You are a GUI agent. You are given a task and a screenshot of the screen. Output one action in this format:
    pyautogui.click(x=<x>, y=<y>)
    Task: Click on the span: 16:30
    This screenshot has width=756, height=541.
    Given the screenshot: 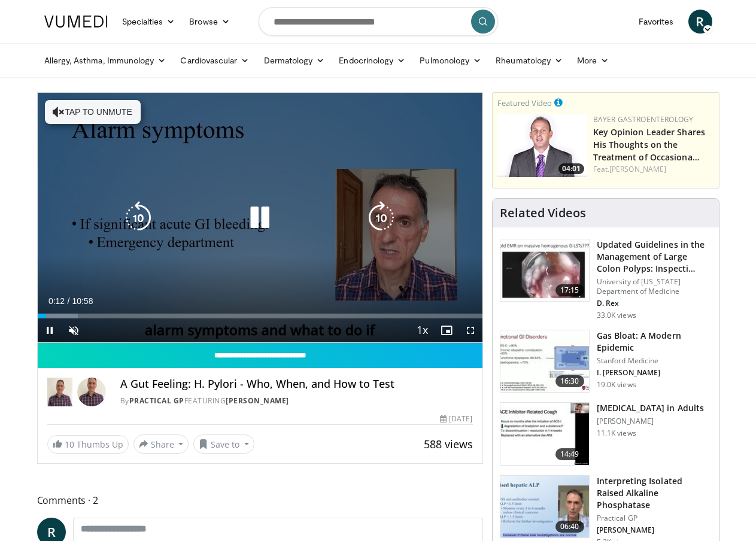 What is the action you would take?
    pyautogui.click(x=570, y=381)
    